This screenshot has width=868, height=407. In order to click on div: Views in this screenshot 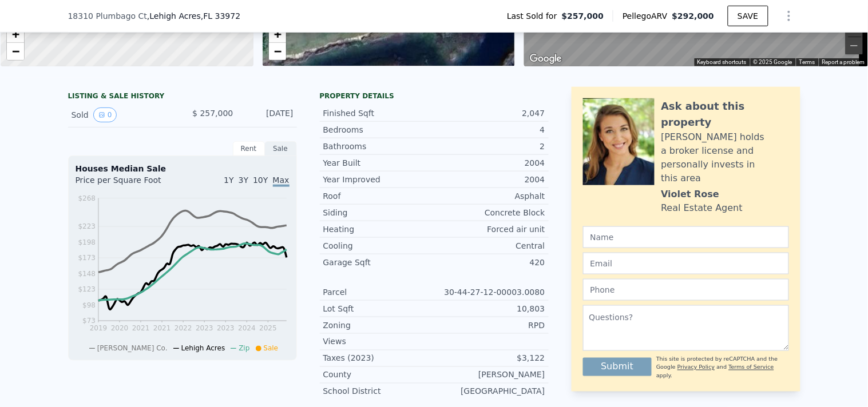, I will do `click(379, 342)`.